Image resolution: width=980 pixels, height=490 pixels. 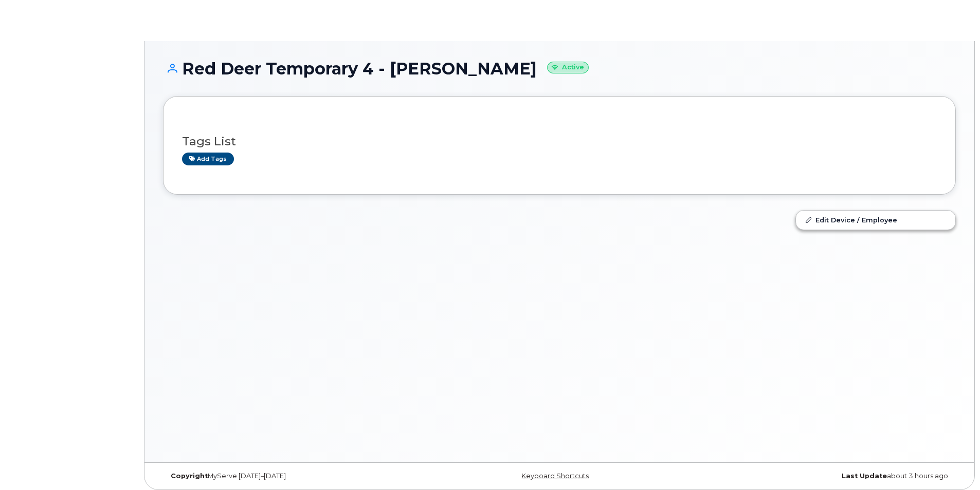 I want to click on strong: Copyright, so click(x=189, y=476).